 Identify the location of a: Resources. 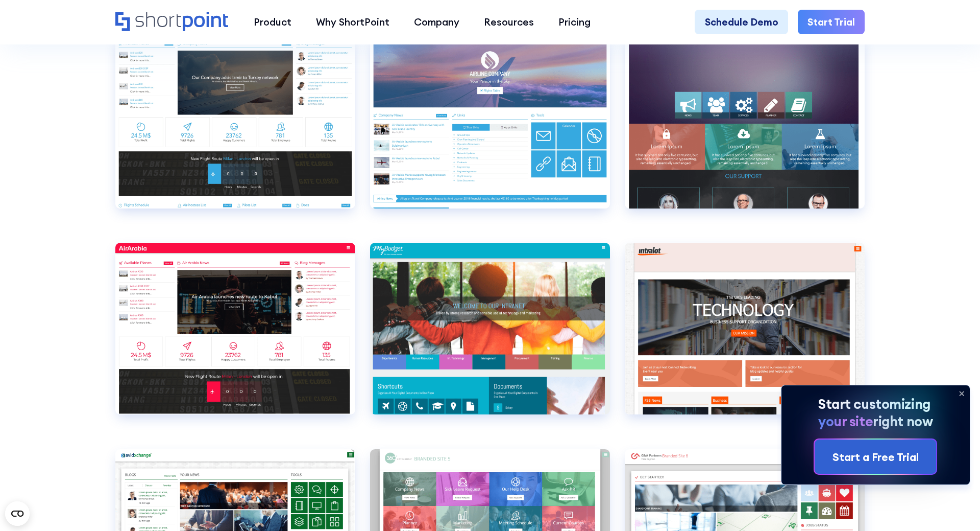
(509, 22).